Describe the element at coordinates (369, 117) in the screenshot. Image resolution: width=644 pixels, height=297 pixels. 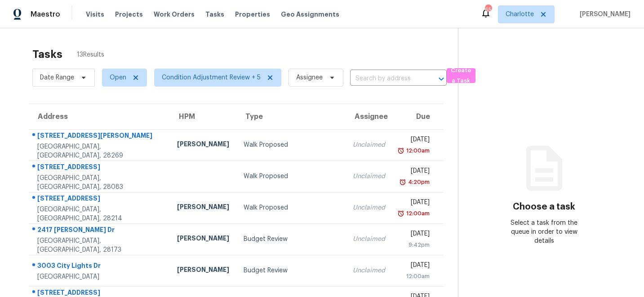
I see `th: Assignee` at that location.